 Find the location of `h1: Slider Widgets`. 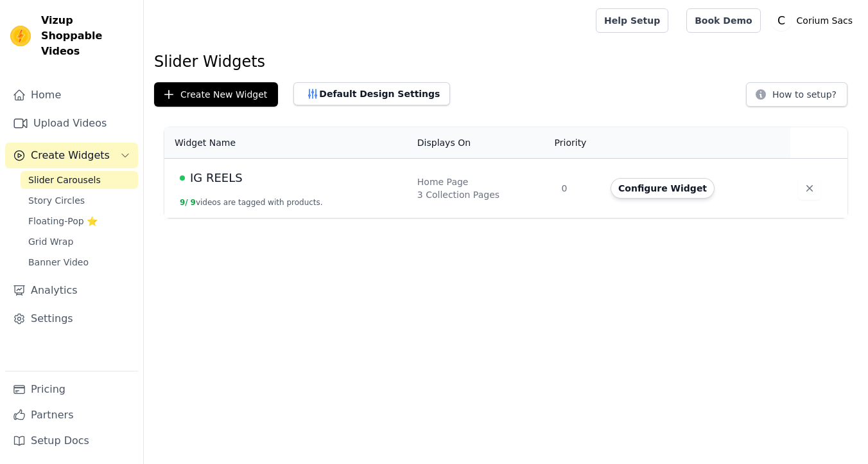

h1: Slider Widgets is located at coordinates (505, 62).